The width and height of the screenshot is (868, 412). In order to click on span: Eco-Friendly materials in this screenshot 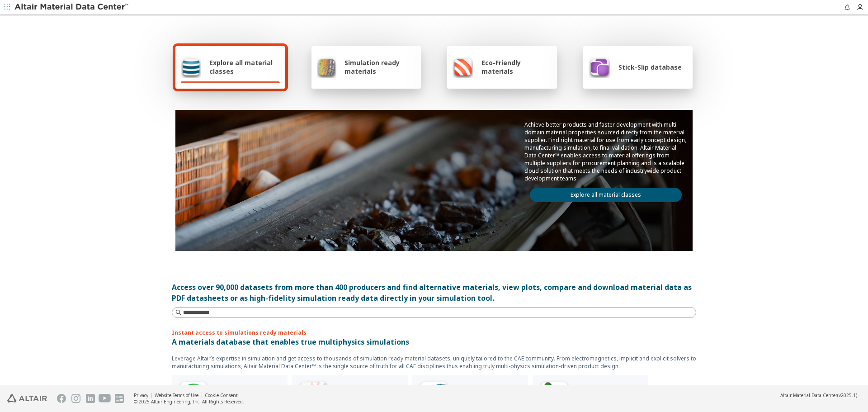, I will do `click(517, 67)`.